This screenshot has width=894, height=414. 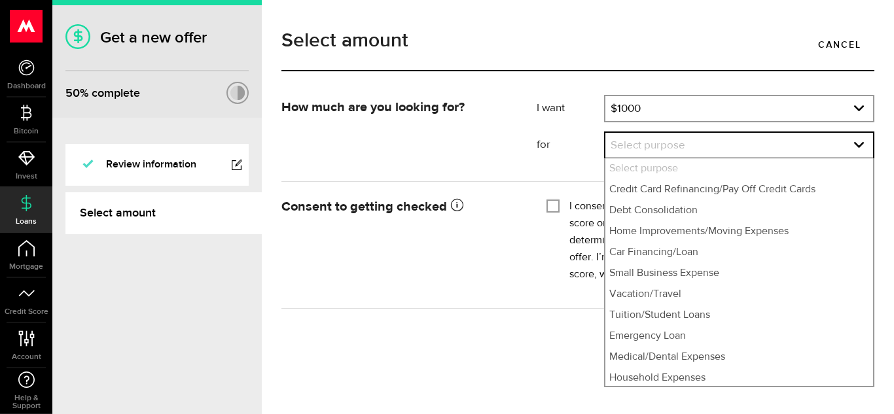 What do you see at coordinates (373, 107) in the screenshot?
I see `strong: How much are you looking for?` at bounding box center [373, 107].